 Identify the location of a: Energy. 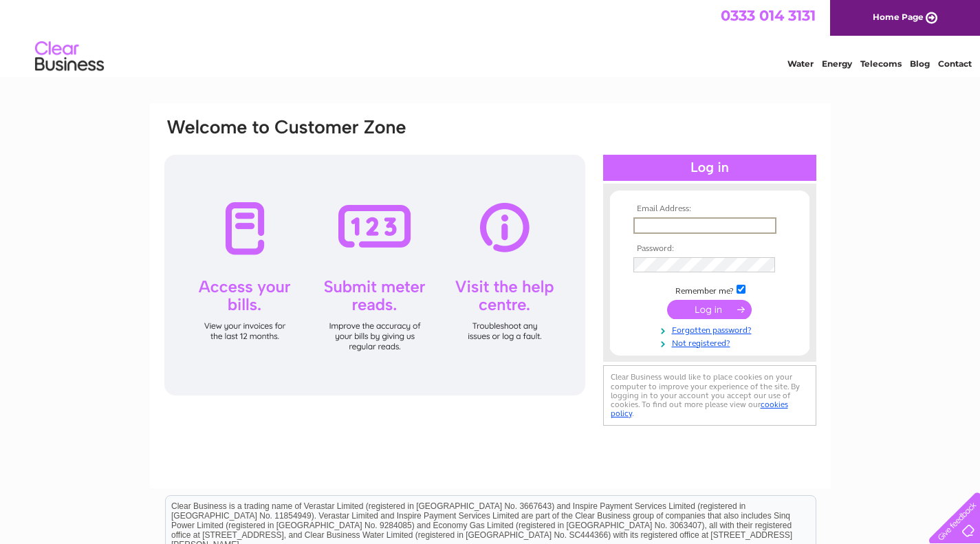
(837, 63).